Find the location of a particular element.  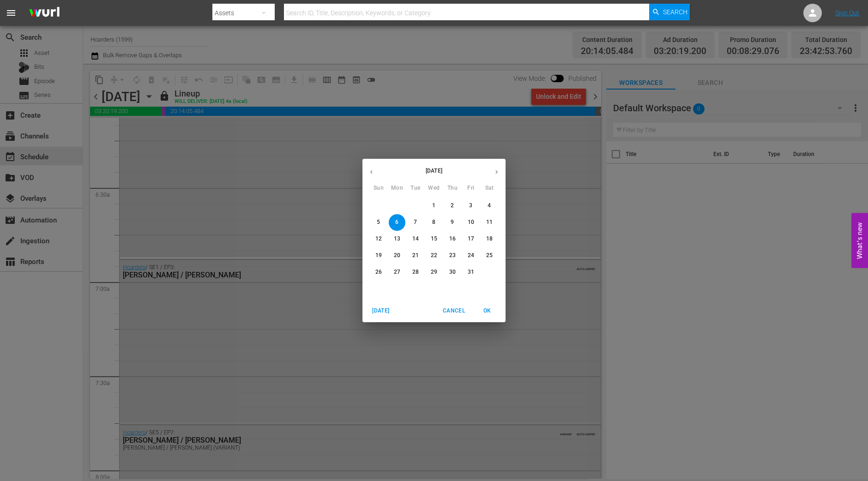

p: 13 is located at coordinates (397, 239).